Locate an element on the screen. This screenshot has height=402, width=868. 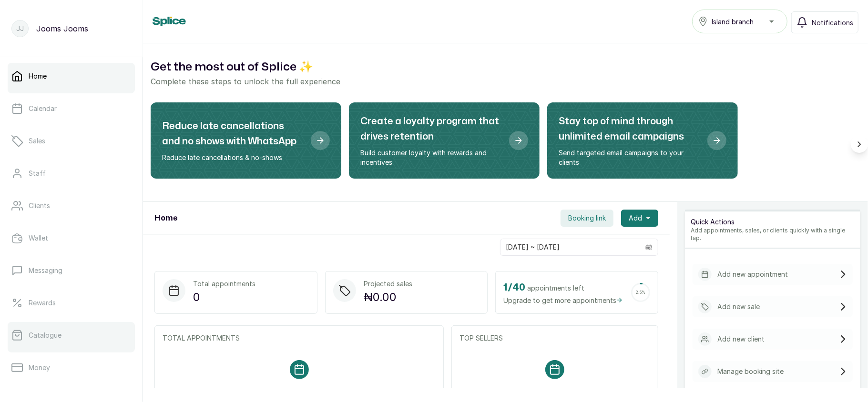
p: Quick Actions is located at coordinates (773, 222).